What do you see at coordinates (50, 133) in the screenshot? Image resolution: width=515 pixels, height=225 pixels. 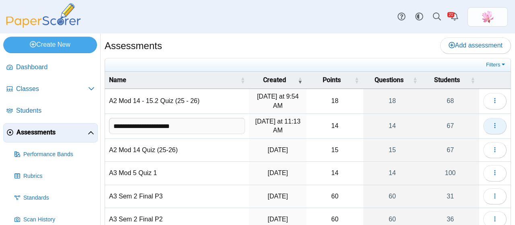 I see `a: Assessments` at bounding box center [50, 133].